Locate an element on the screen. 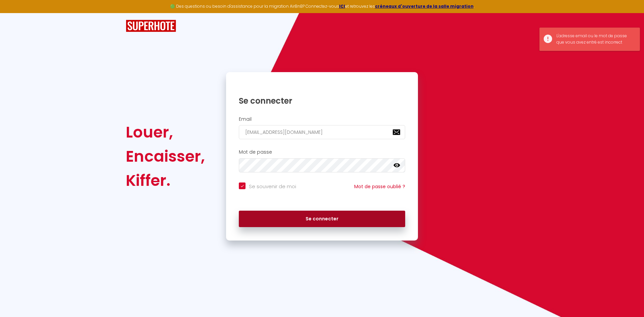 This screenshot has width=644, height=317. img: SuperHote logo is located at coordinates (151, 26).